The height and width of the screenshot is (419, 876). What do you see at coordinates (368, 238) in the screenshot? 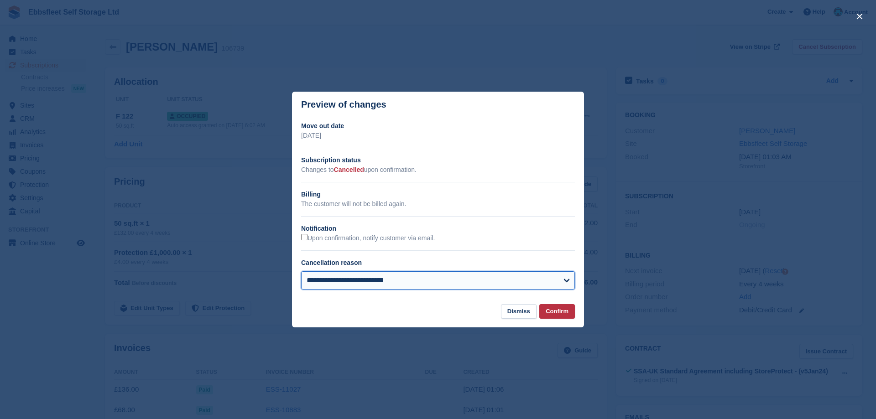
I see `label: Upon confirmation, notify customer via email.` at bounding box center [368, 238].